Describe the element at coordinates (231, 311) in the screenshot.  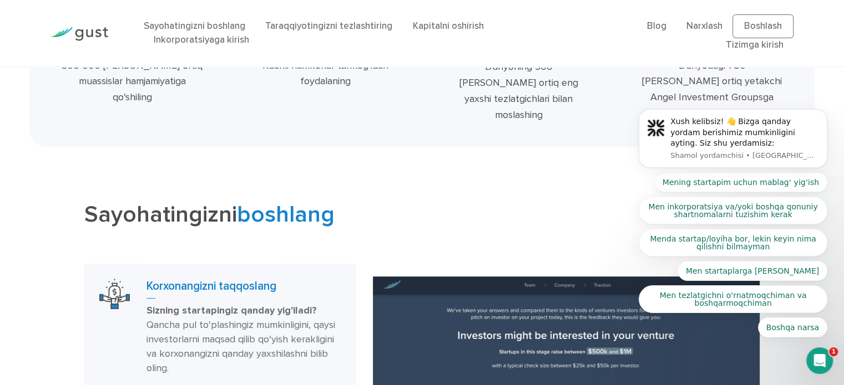
I see `font: Sizning startapingiz qanday yig'iladi?` at that location.